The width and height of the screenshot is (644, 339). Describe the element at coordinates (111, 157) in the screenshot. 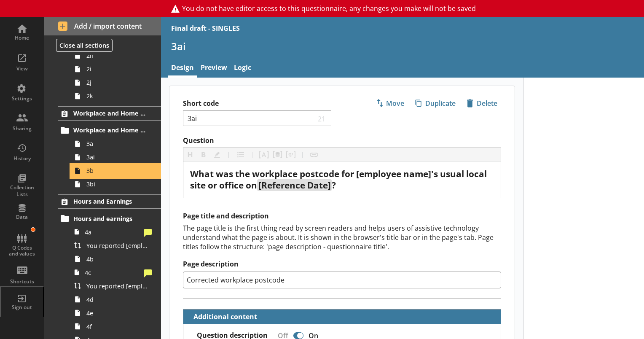

I see `li: Workplace and Home Postcodes3a3ai3b3bi` at that location.